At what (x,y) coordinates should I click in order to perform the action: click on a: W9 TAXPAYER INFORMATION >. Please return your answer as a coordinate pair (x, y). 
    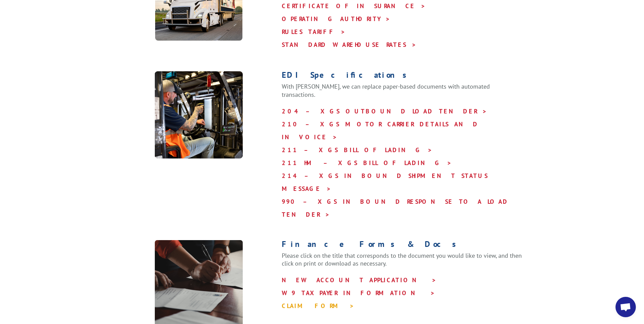
    Looking at the image, I should click on (358, 292).